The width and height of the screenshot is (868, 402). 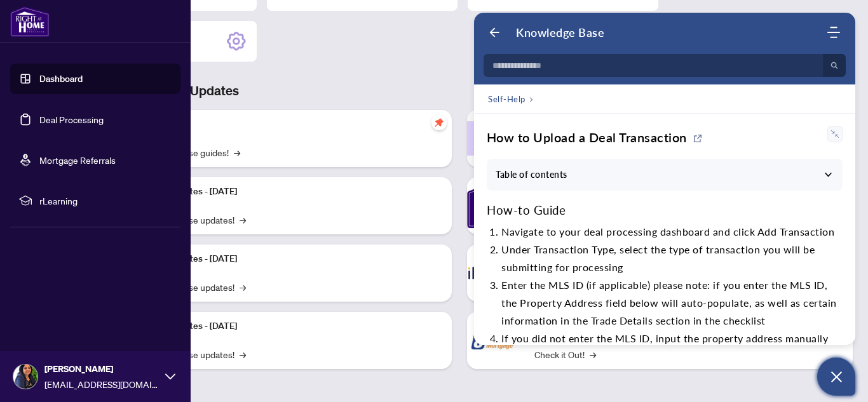 I want to click on span: Normal View, so click(x=834, y=134).